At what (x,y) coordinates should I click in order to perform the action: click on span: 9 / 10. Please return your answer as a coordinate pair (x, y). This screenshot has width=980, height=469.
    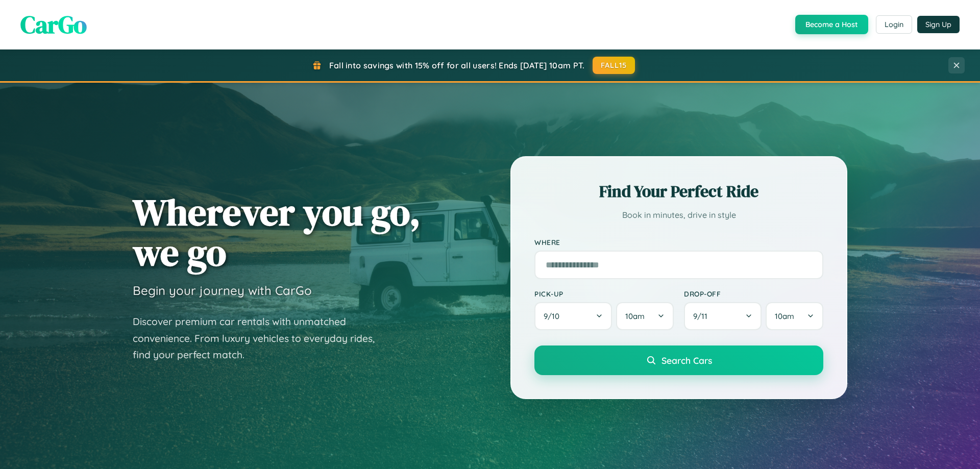
    Looking at the image, I should click on (554, 316).